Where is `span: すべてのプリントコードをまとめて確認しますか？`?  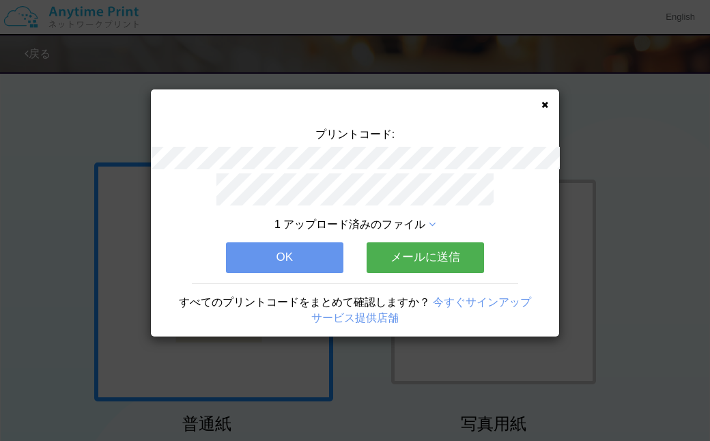
span: すべてのプリントコードをまとめて確認しますか？ is located at coordinates (305, 302).